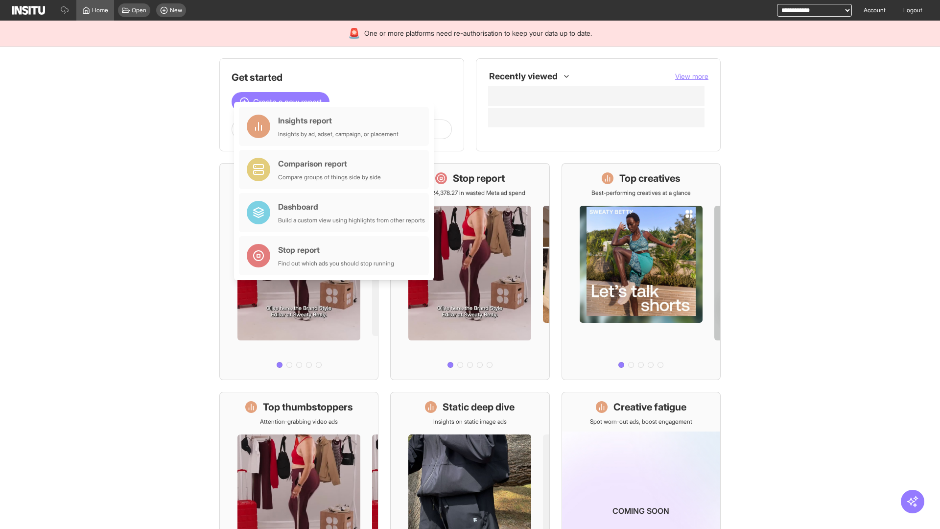 The width and height of the screenshot is (940, 529). I want to click on h1: Top thumbstoppers, so click(308, 407).